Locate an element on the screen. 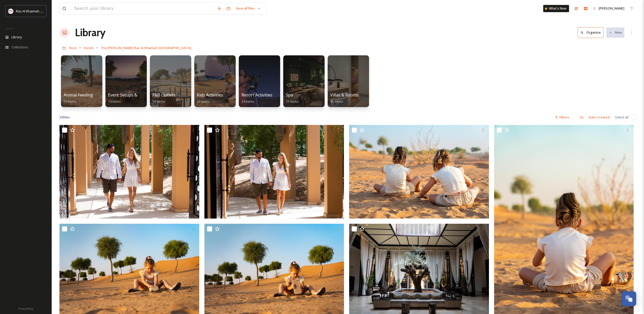 The width and height of the screenshot is (644, 314). button: Open Chat is located at coordinates (629, 299).